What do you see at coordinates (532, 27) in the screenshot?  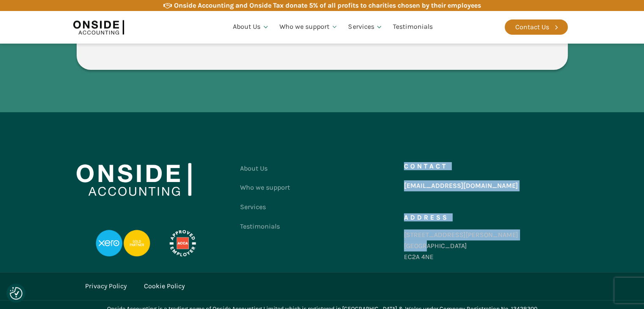 I see `div: Contact Us` at bounding box center [532, 27].